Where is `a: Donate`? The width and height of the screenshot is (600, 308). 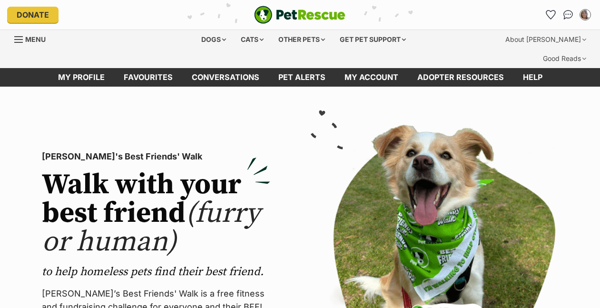
a: Donate is located at coordinates (33, 15).